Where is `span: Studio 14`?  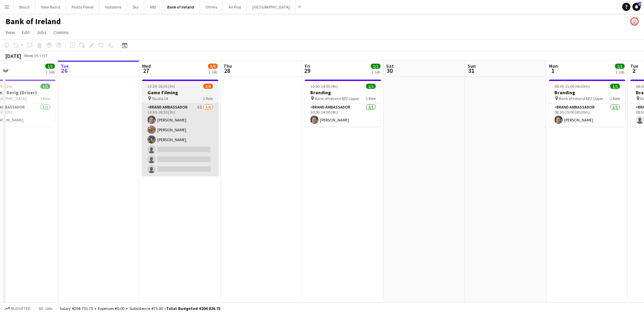
span: Studio 14 is located at coordinates (160, 98).